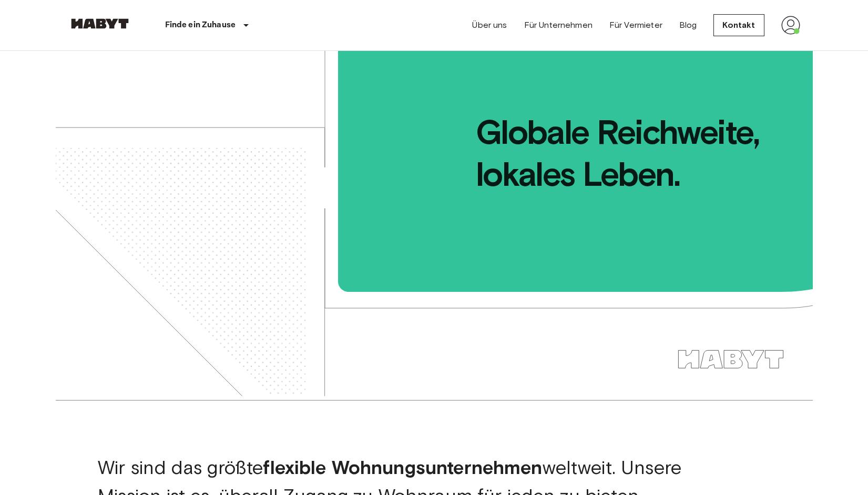 The width and height of the screenshot is (868, 495). What do you see at coordinates (636, 25) in the screenshot?
I see `a: Für Vermieter` at bounding box center [636, 25].